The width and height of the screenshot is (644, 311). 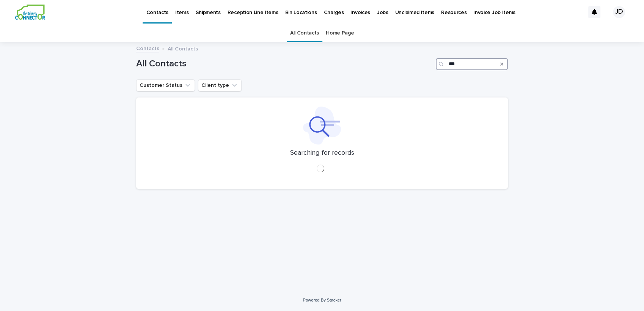 What do you see at coordinates (284, 64) in the screenshot?
I see `h1: All Contacts` at bounding box center [284, 64].